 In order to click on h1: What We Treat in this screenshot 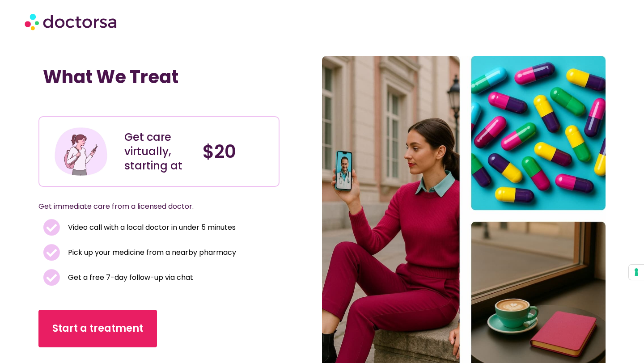, I will do `click(159, 77)`.